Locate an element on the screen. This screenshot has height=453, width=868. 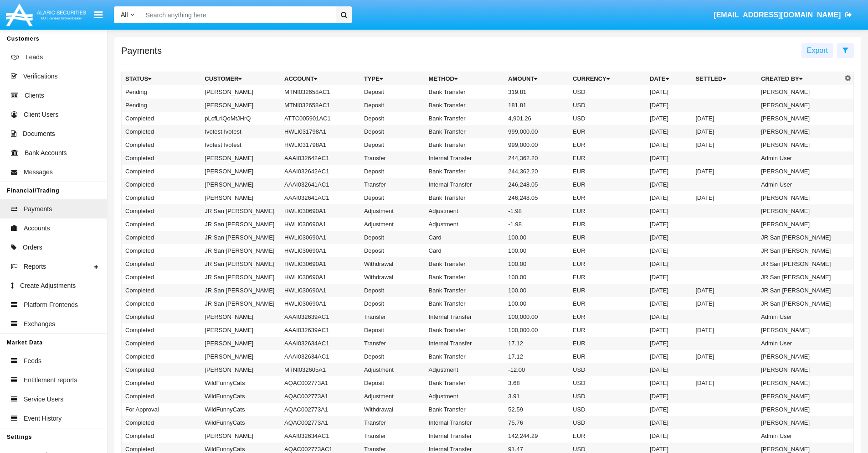
span: Documents is located at coordinates (39, 134).